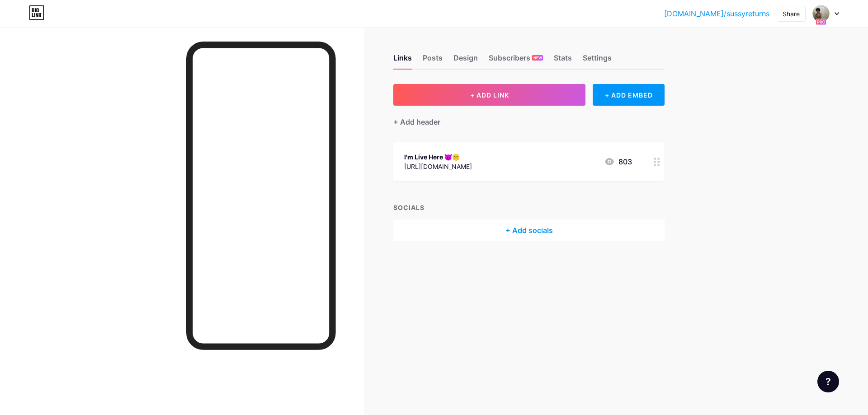 Image resolution: width=868 pixels, height=415 pixels. I want to click on div: Settings, so click(598, 61).